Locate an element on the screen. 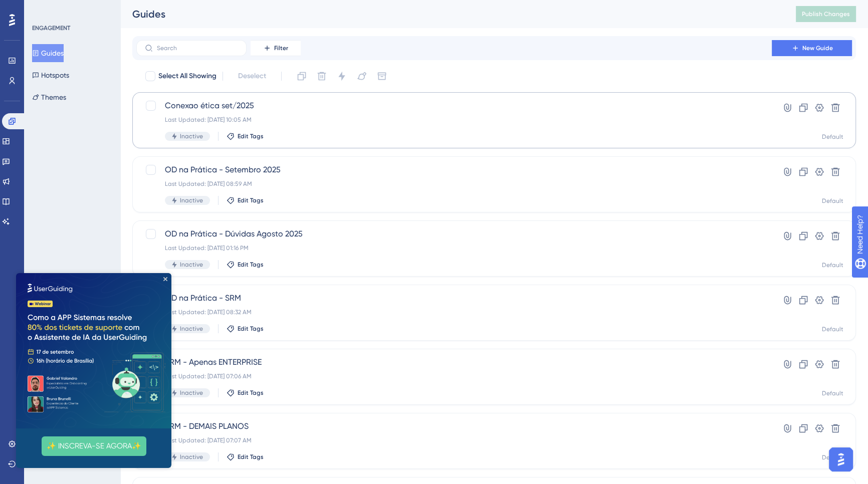 The image size is (868, 484). button: Filter is located at coordinates (276, 48).